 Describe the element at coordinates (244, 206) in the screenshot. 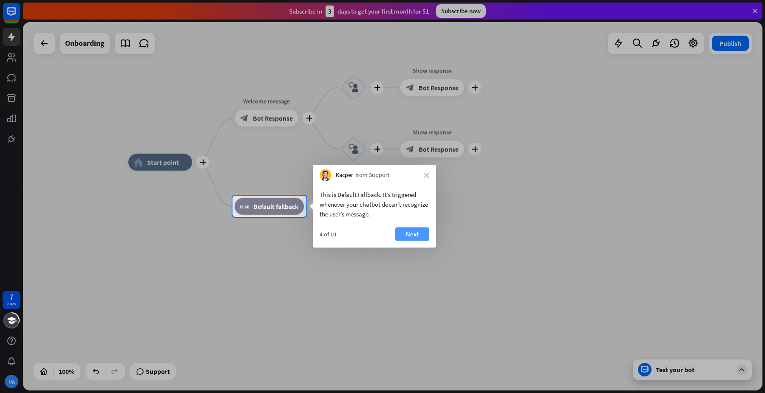

I see `i: block_fallback` at that location.